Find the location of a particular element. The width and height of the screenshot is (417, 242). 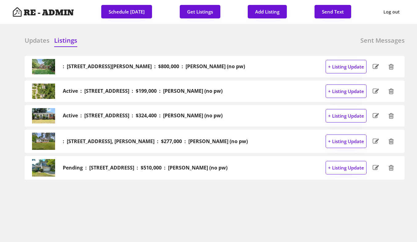

h6: Sent Messages is located at coordinates (382, 41).